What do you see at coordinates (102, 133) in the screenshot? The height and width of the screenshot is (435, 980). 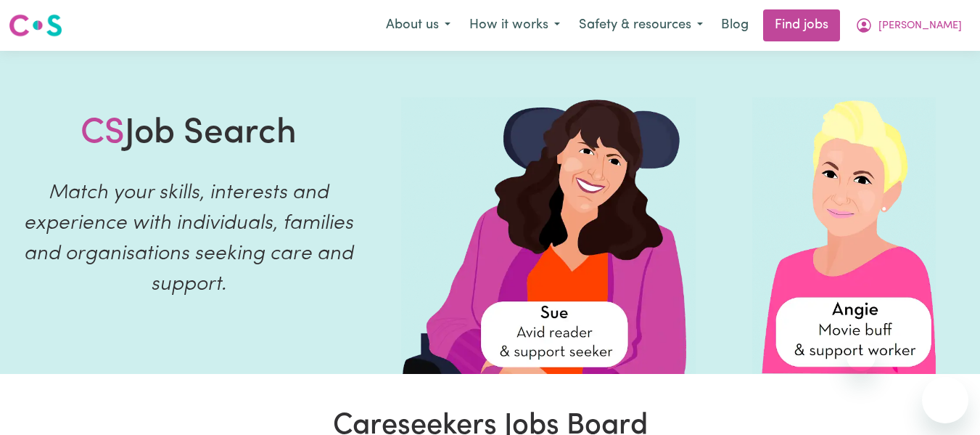 I see `span: CS` at bounding box center [102, 133].